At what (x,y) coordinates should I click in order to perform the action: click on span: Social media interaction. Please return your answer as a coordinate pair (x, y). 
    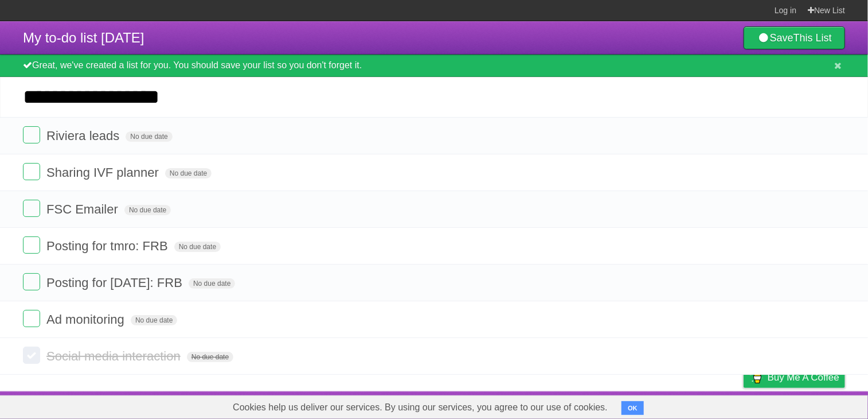
    Looking at the image, I should click on (115, 356).